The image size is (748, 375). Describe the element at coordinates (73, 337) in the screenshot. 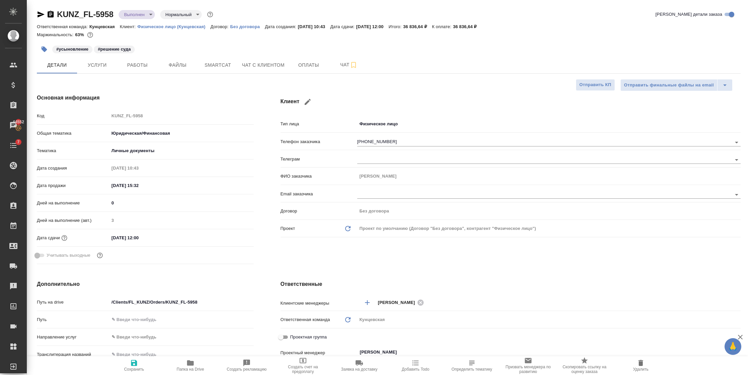

I see `p: Направление услуг` at that location.